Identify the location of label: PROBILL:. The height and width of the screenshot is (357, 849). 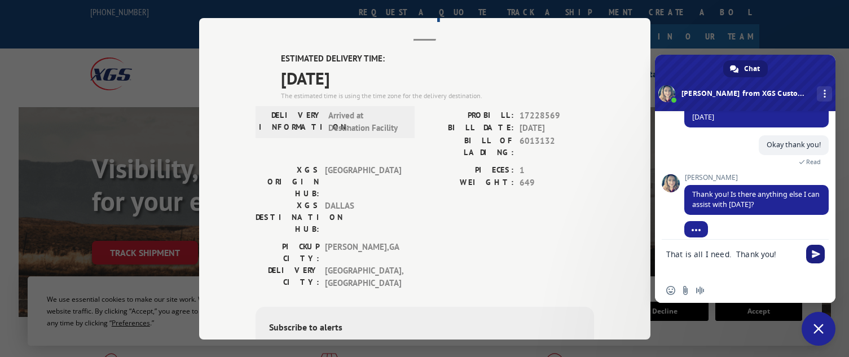
(469, 115).